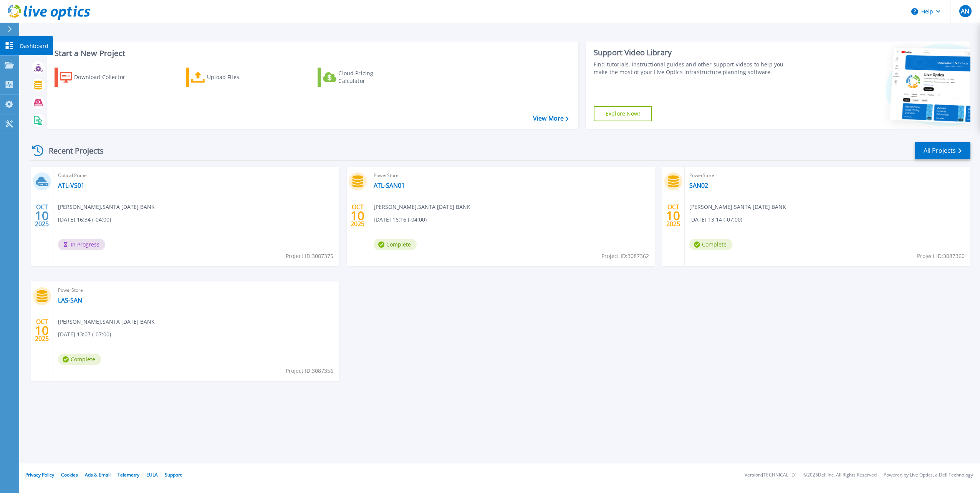  What do you see at coordinates (389, 185) in the screenshot?
I see `a: ATL-SAN01` at bounding box center [389, 185].